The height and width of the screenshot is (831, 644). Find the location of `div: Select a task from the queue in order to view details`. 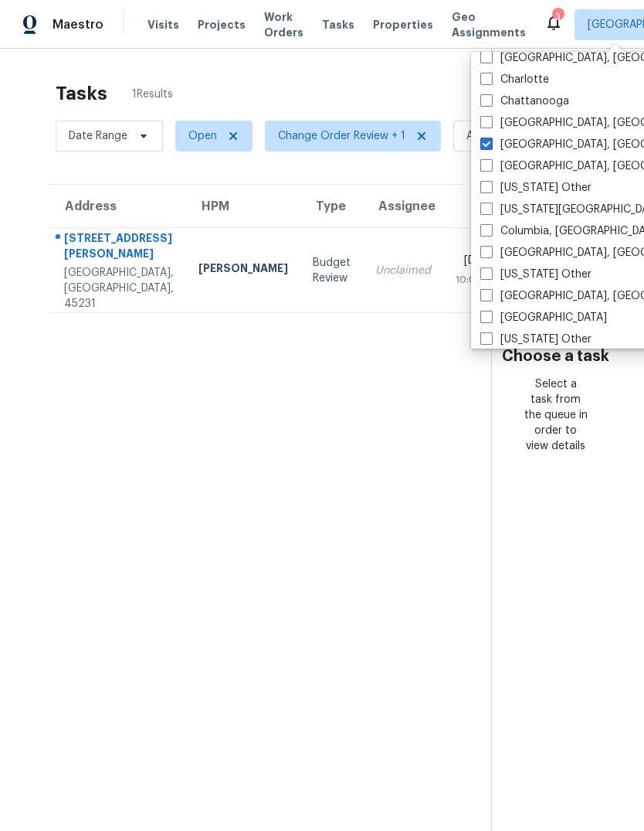

div: Select a task from the queue in order to view details is located at coordinates (556, 415).